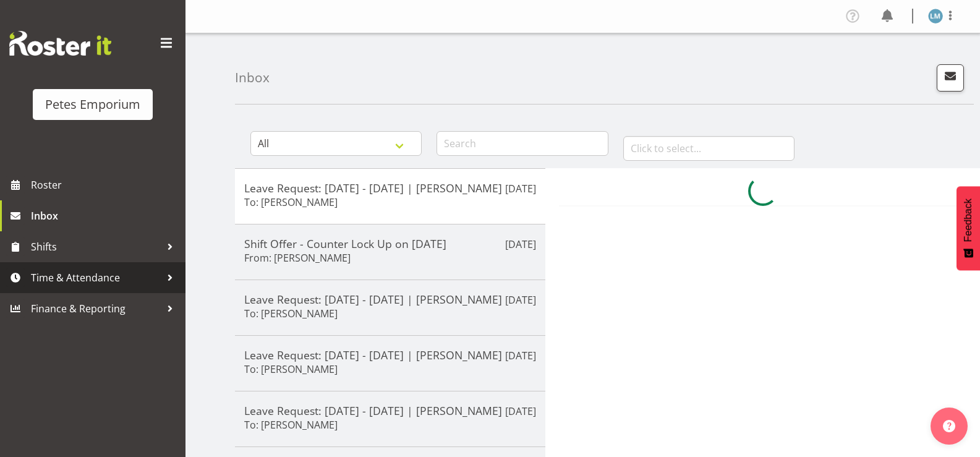 This screenshot has width=980, height=457. I want to click on span: Shifts, so click(96, 247).